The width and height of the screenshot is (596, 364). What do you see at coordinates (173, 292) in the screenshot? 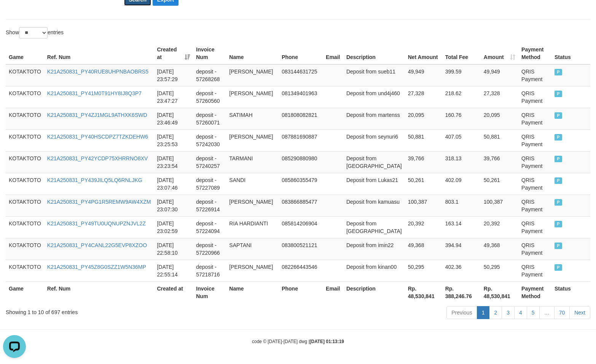
I see `th: Created at` at bounding box center [173, 292].